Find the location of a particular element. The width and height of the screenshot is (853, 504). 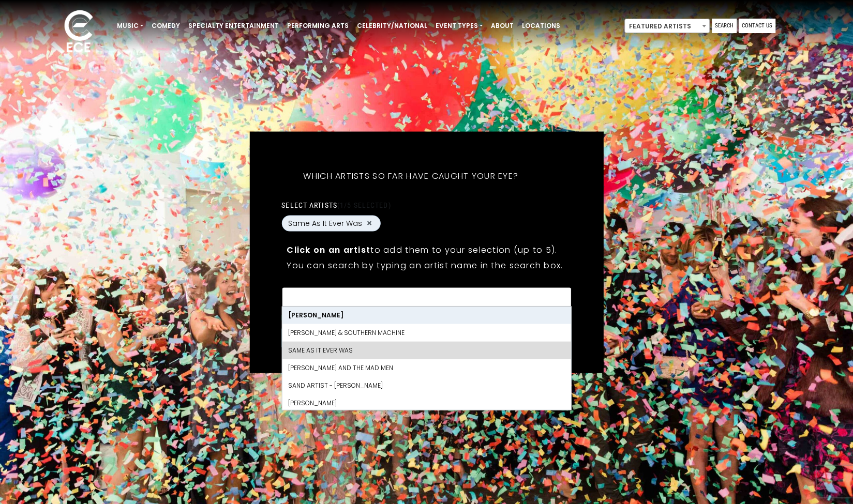

textarea: Search is located at coordinates (426, 298).